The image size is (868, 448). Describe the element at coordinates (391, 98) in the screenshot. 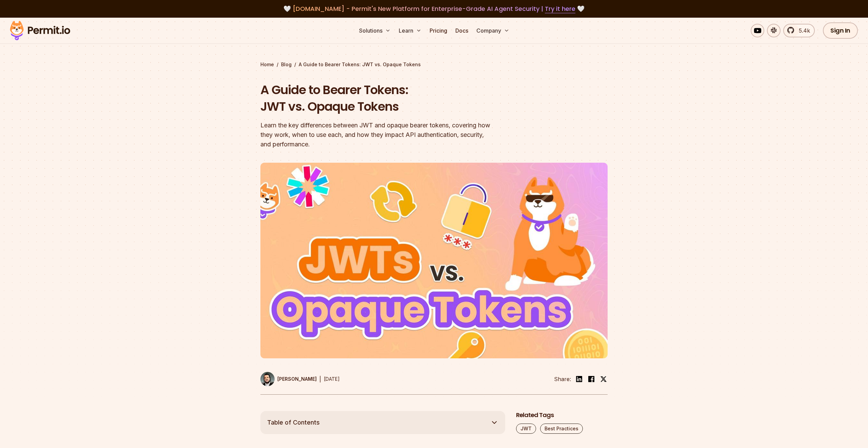

I see `h1: A Guide to Bearer Tokens: JWT vs. Opaque Tokens` at that location.